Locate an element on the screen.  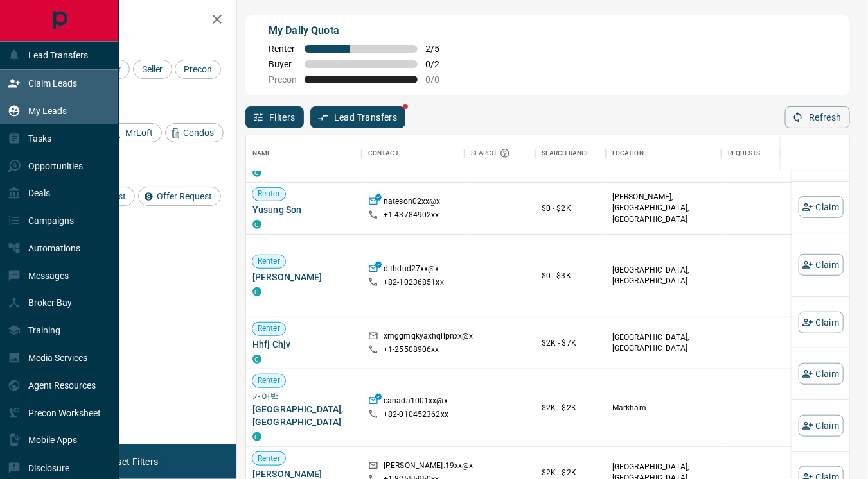
p: dlthdud27xx@x is located at coordinates (411, 270).